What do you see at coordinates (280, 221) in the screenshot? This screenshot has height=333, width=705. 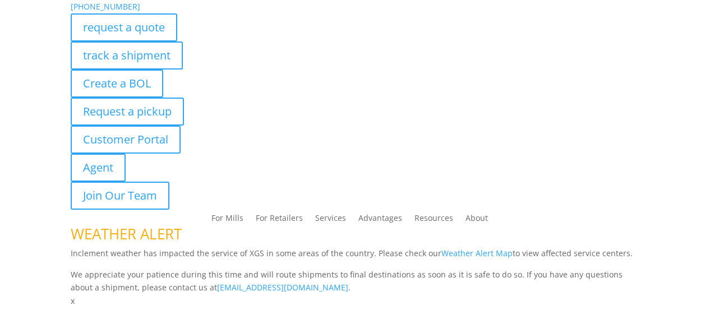 I see `a: For Retailers` at bounding box center [280, 221].